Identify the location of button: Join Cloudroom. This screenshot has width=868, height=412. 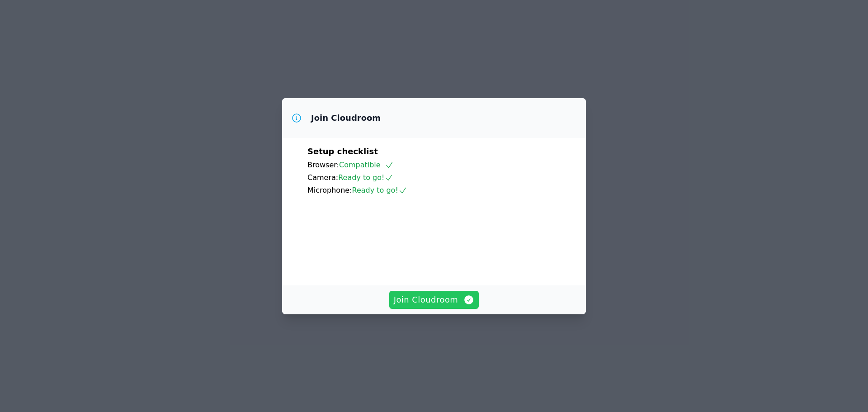
(434, 300).